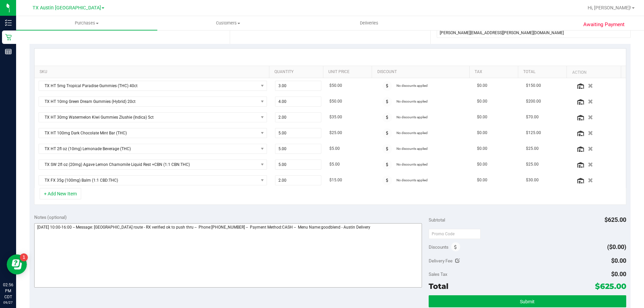  What do you see at coordinates (532, 117) in the screenshot?
I see `span: $70.00` at bounding box center [532, 117].